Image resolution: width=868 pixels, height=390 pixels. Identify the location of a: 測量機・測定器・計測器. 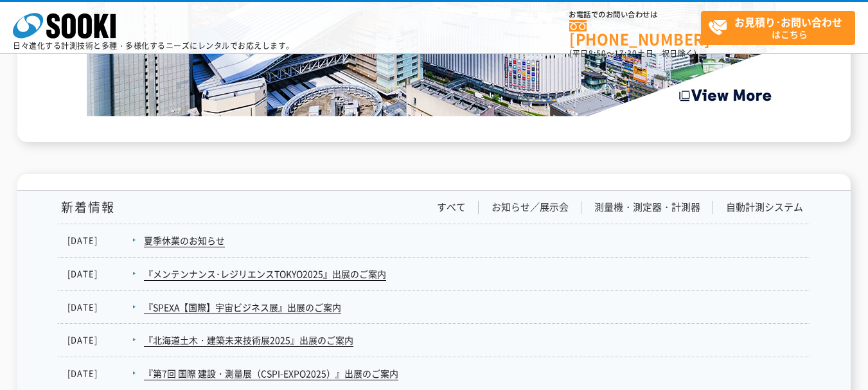
(647, 207).